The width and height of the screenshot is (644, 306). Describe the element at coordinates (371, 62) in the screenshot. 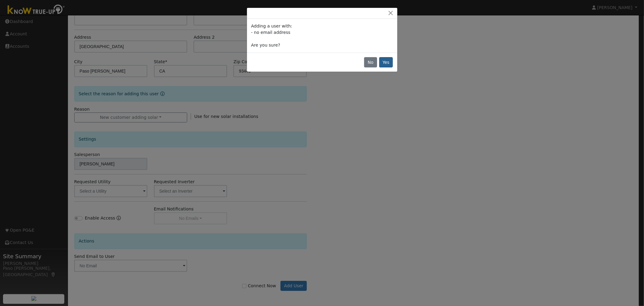

I see `button: No` at that location.